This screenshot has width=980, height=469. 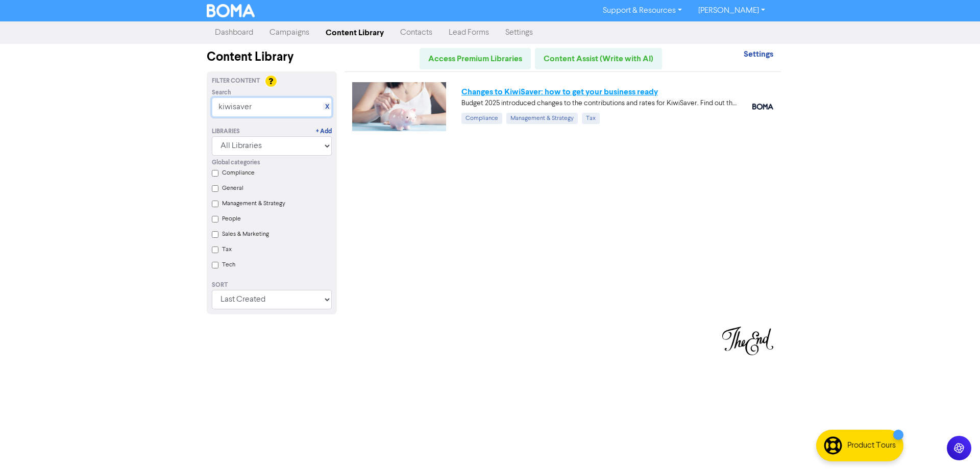 I want to click on div: Budget 2025 introduced changes to the contributions and rates for KiwiSaver. Find out the impact ..., so click(x=599, y=103).